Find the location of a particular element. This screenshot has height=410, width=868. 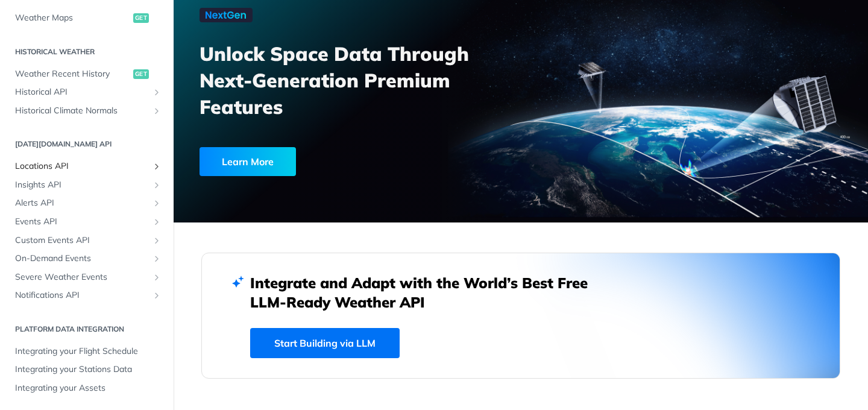

button: Show subpages for Alerts API is located at coordinates (157, 203).